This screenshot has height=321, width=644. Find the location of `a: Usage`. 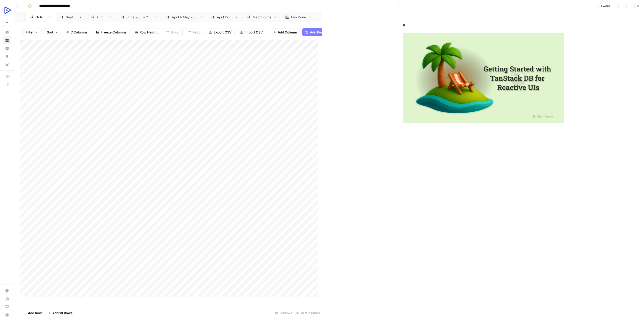

a: Usage is located at coordinates (7, 299).